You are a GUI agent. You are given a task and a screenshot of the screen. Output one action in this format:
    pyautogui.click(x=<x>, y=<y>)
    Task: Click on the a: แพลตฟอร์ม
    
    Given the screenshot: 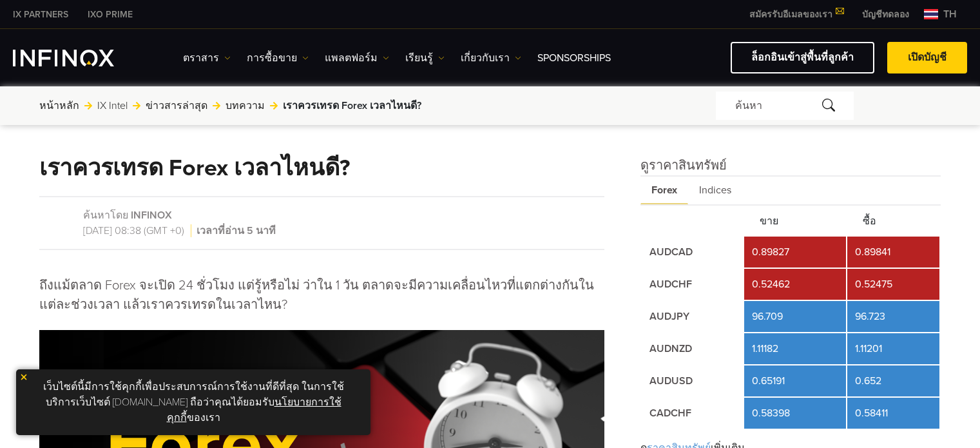 What is the action you would take?
    pyautogui.click(x=357, y=58)
    